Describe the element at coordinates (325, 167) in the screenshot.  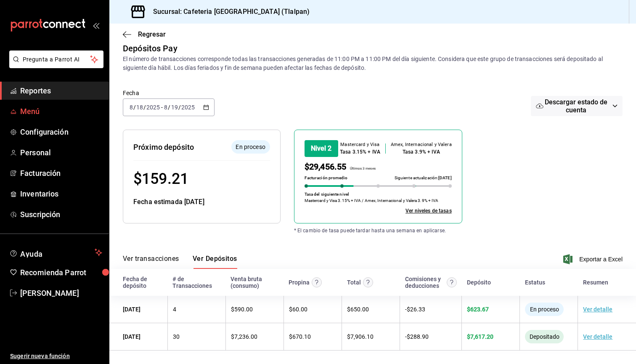
I see `span: $29,456.55` at that location.